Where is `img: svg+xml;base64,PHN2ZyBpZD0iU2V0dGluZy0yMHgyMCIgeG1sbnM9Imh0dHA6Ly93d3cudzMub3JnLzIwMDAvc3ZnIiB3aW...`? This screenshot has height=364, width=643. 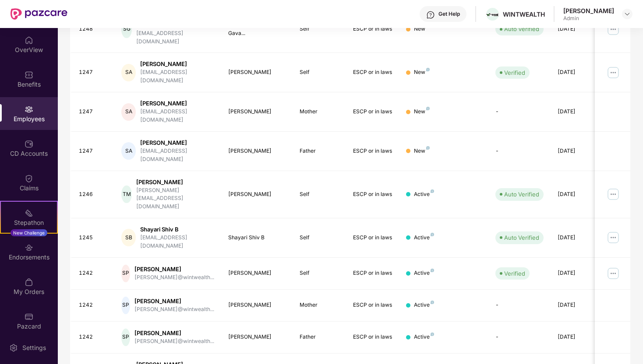
img: svg+xml;base64,PHN2ZyBpZD0iU2V0dGluZy0yMHgyMCIgeG1sbnM9Imh0dHA6Ly93d3cudzMub3JnLzIwMDAvc3ZnIiB3aW... is located at coordinates (13, 348).